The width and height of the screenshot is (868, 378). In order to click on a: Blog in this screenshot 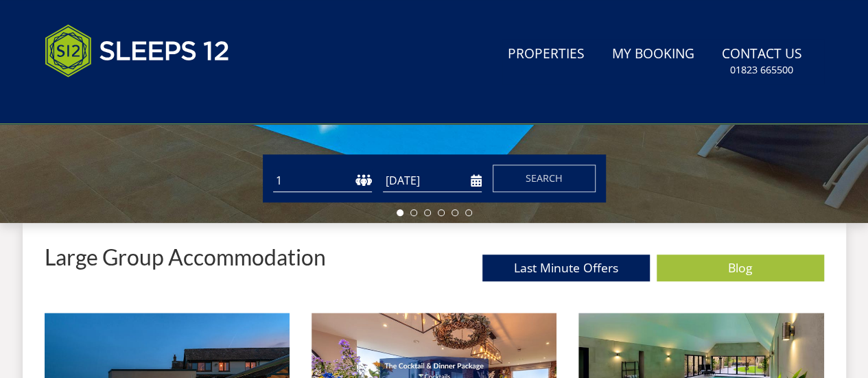, I will do `click(741, 267)`.